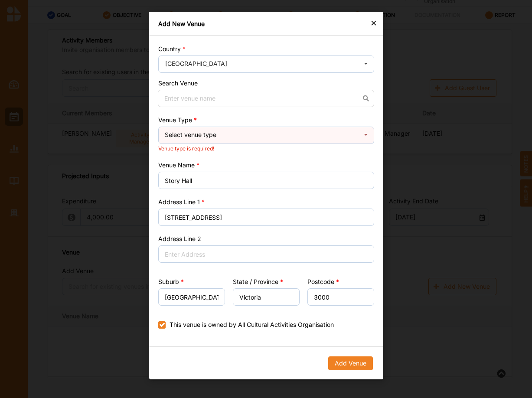  What do you see at coordinates (179, 165) in the screenshot?
I see `label: Venue Name` at bounding box center [179, 165].